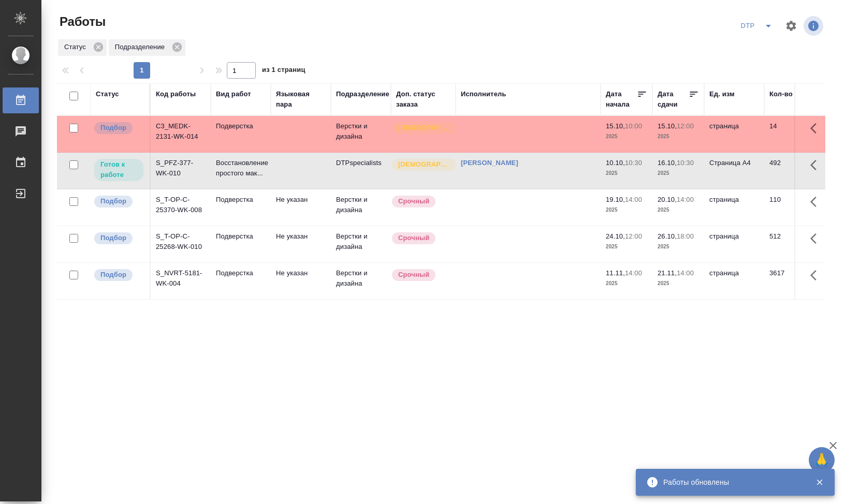 The image size is (845, 504). Describe the element at coordinates (181, 134) in the screenshot. I see `td: C3_MEDK-2131-WK-014` at that location.